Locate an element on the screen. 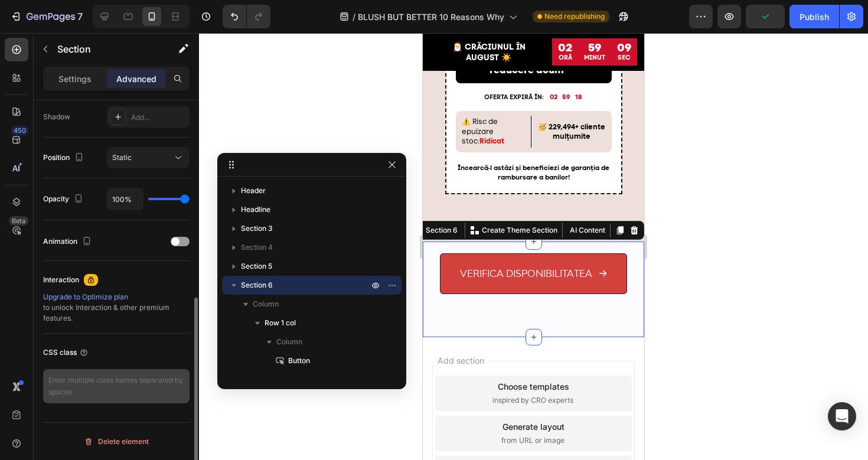  div: 18 is located at coordinates (156, 63).